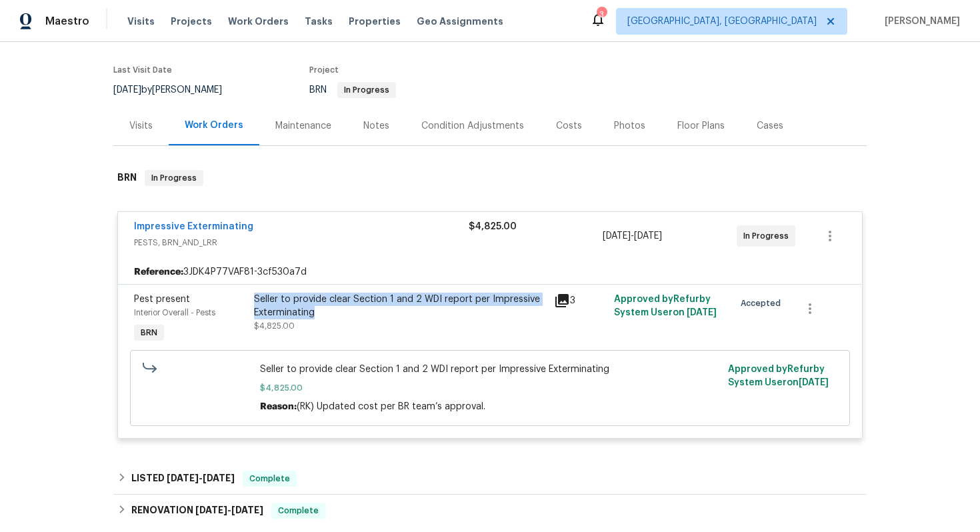 The image size is (980, 532). I want to click on div: Notes, so click(376, 126).